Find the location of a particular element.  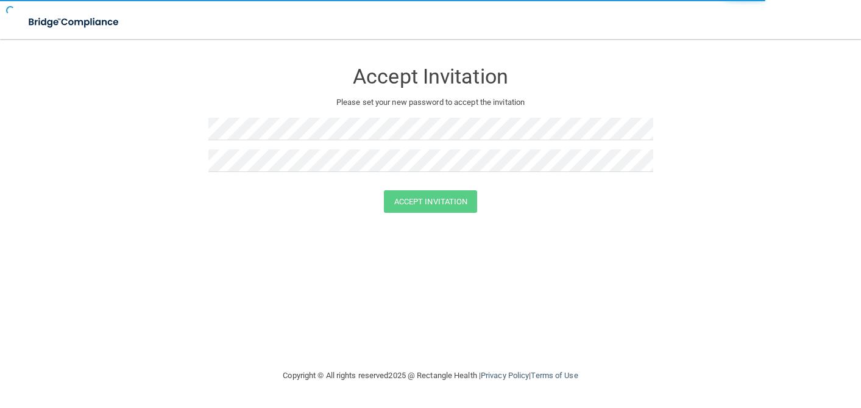

button: Accept Invitation is located at coordinates (431, 201).